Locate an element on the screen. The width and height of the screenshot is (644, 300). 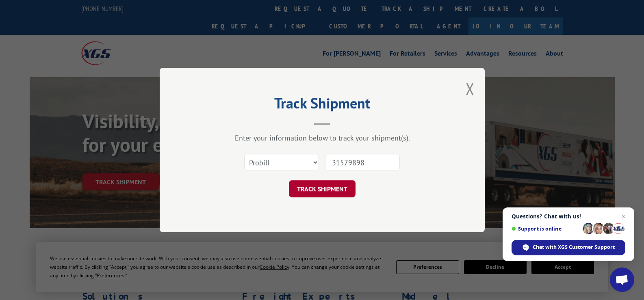
button: Close modal is located at coordinates (470, 88).